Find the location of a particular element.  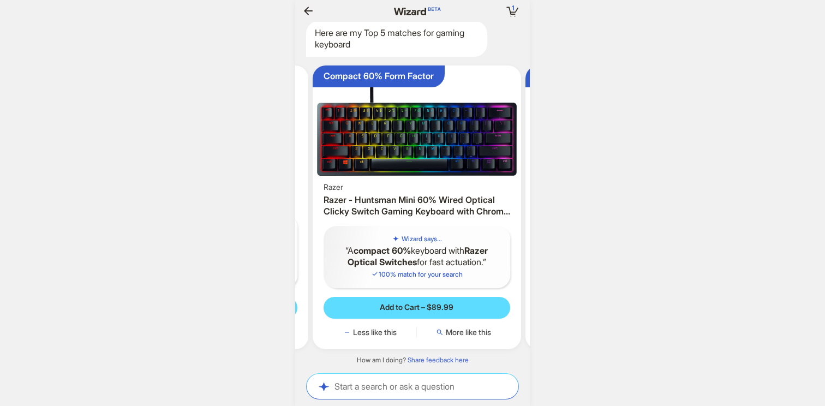

div: Compact 60% Form Factor is located at coordinates (379, 76).